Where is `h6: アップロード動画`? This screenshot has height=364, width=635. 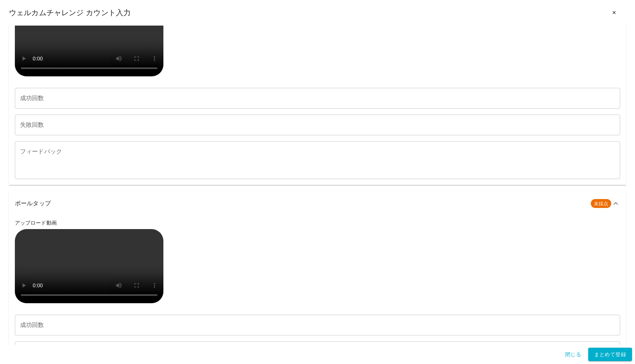
h6: アップロード動画 is located at coordinates (318, 223).